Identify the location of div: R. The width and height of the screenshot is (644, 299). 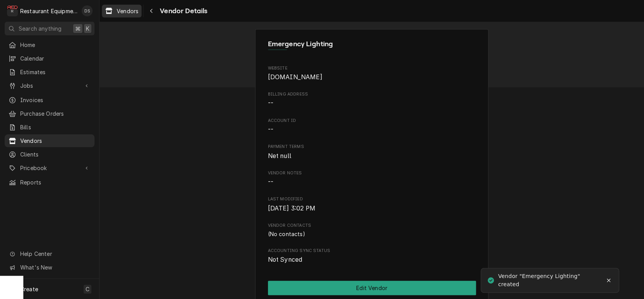
(12, 11).